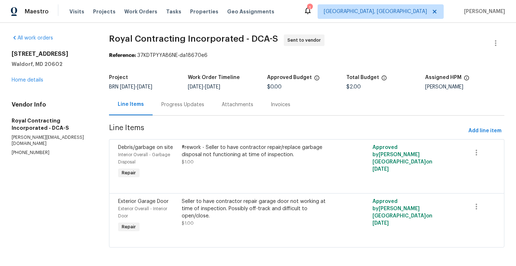  What do you see at coordinates (174, 12) in the screenshot?
I see `span: Tasks` at bounding box center [174, 12].